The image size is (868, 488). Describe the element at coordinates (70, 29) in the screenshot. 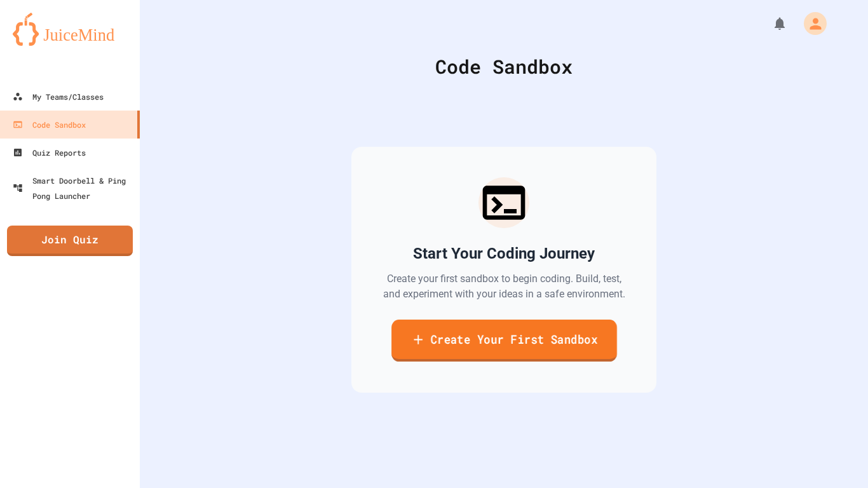

I see `img: logo-orange.svg` at that location.